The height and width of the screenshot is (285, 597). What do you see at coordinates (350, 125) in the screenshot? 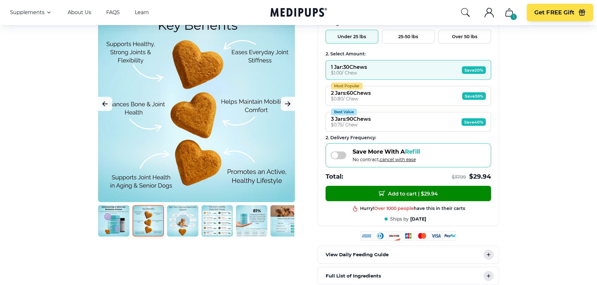
I see `div: $ 0.75 / Chew` at bounding box center [350, 125].